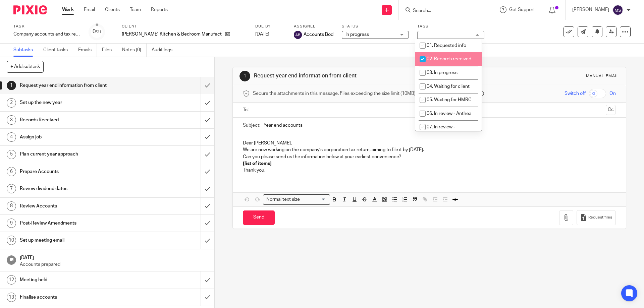 This screenshot has height=308, width=644. Describe the element at coordinates (451, 26) in the screenshot. I see `label: Tags` at that location.